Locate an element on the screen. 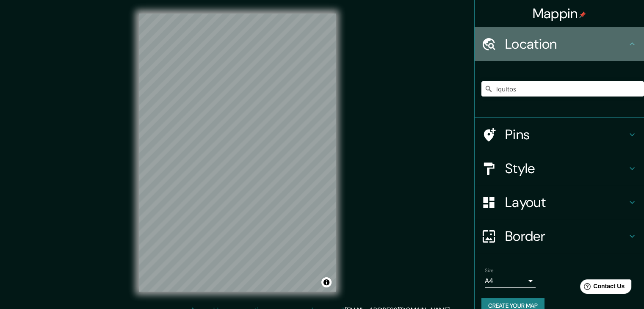 This screenshot has width=644, height=309. h4: Border is located at coordinates (567, 236).